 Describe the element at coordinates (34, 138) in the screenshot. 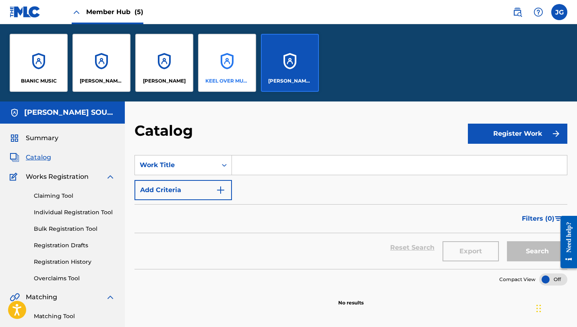

I see `a: SummarySummary` at that location.